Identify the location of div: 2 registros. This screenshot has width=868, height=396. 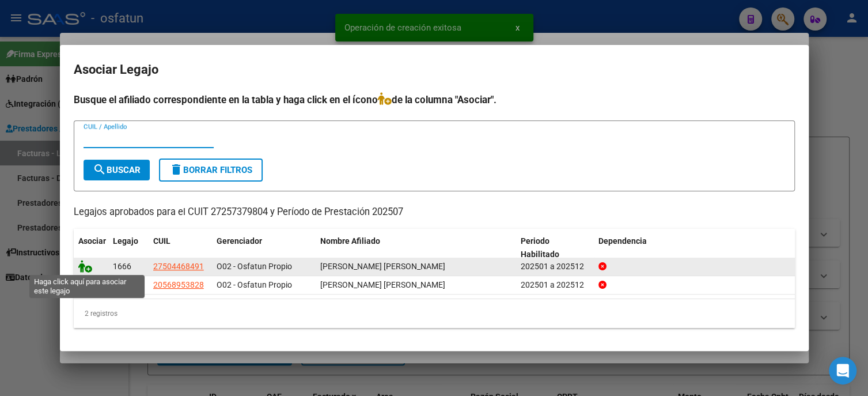
(434, 314).